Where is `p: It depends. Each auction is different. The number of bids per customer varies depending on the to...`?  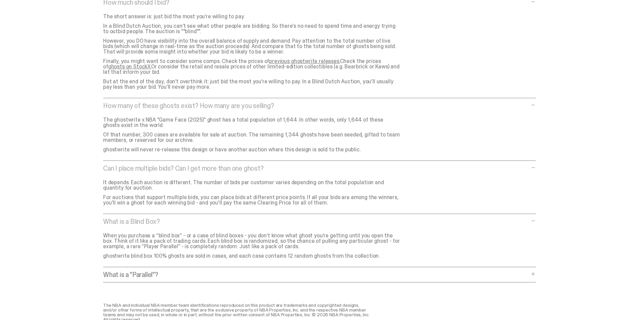
p: It depends. Each auction is different. The number of bids per customer varies depending on the to... is located at coordinates (252, 185).